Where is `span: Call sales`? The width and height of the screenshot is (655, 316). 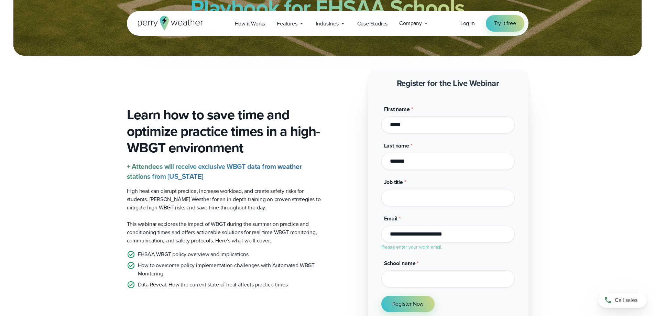 span: Call sales is located at coordinates (627, 300).